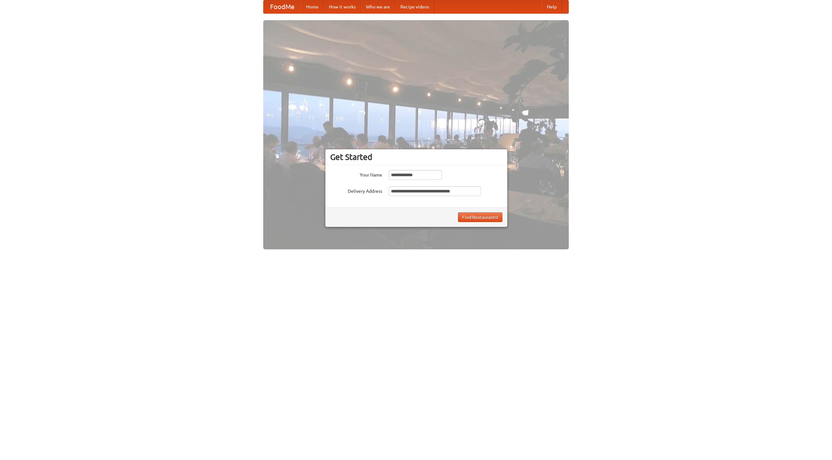 Image resolution: width=832 pixels, height=460 pixels. Describe the element at coordinates (552, 7) in the screenshot. I see `a: Help` at that location.